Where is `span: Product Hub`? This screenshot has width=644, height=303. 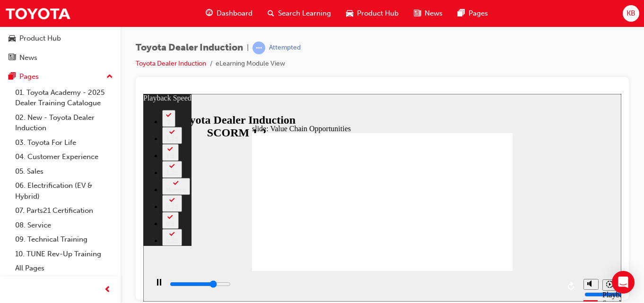 span: Product Hub is located at coordinates (378, 13).